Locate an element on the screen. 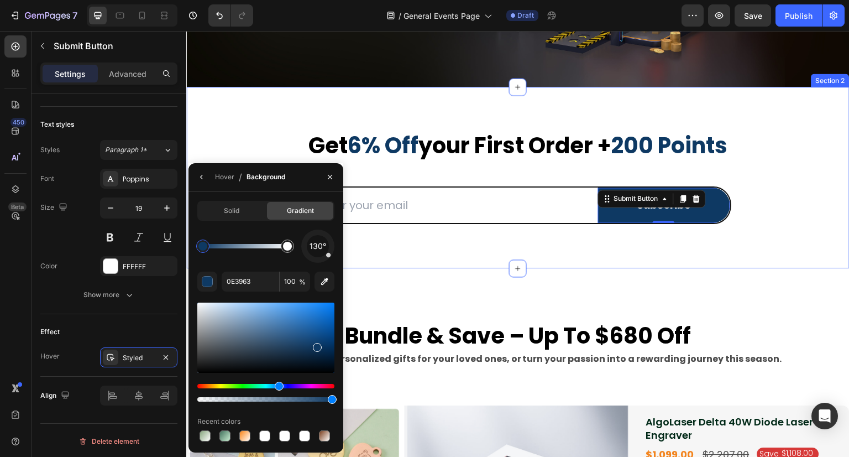  p: Settings is located at coordinates (70, 74).